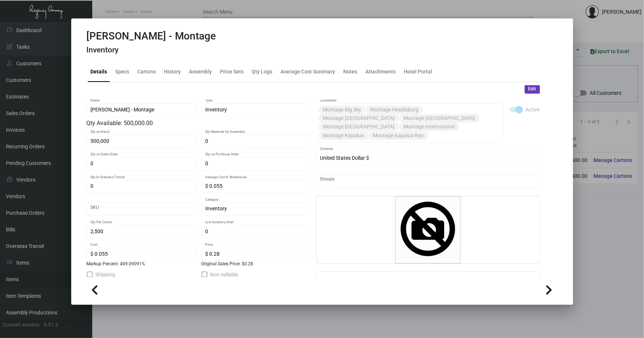 Image resolution: width=644 pixels, height=338 pixels. I want to click on div: Notes, so click(350, 72).